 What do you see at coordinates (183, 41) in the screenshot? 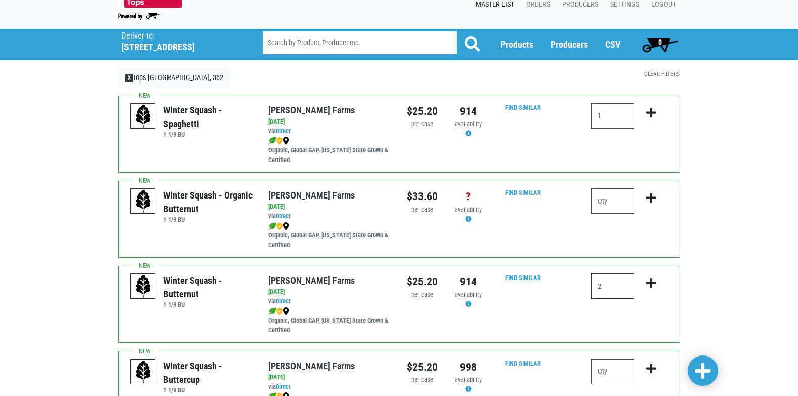
I see `span: Tops Nottingham, 362 (620 Nottingham Rd, Syracuse, NY 13210, USA)` at bounding box center [183, 41].